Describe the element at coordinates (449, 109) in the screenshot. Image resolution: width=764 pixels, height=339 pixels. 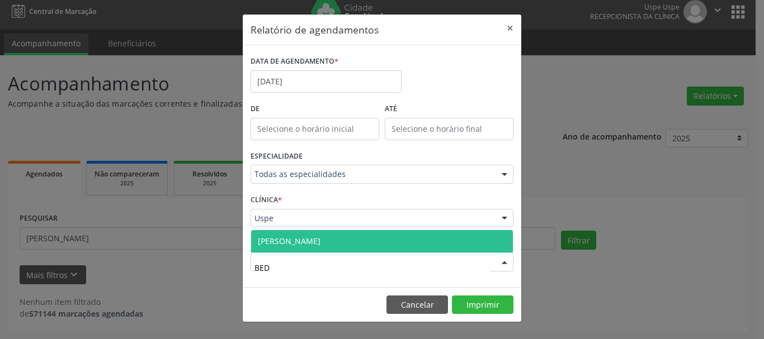
I see `label: ATÉ` at that location.